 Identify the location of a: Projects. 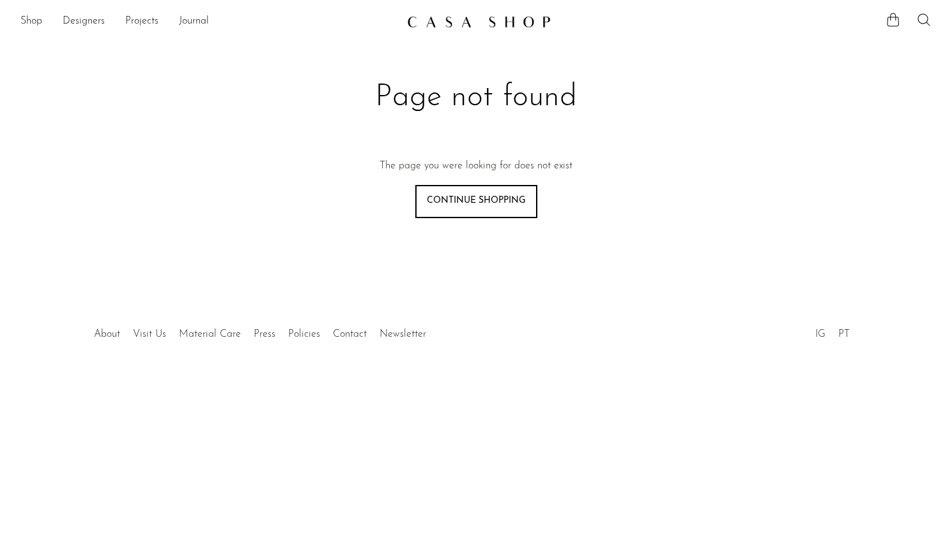
(142, 22).